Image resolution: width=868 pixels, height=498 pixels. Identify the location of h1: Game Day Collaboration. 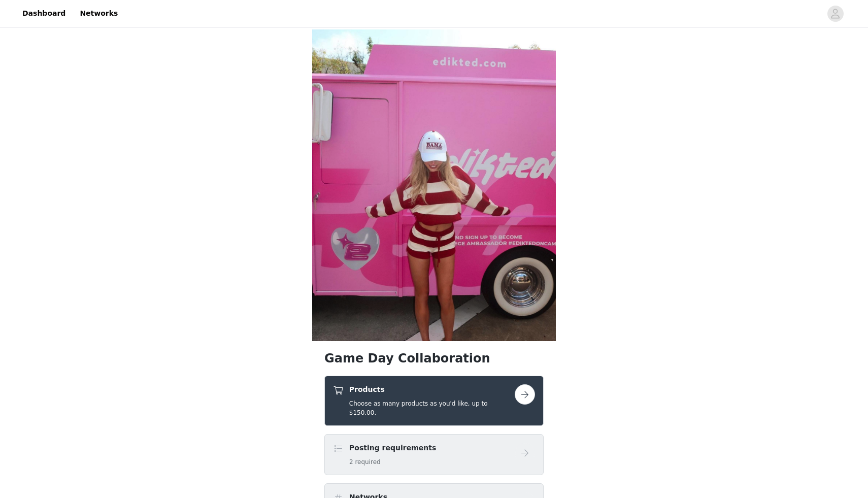
(434, 359).